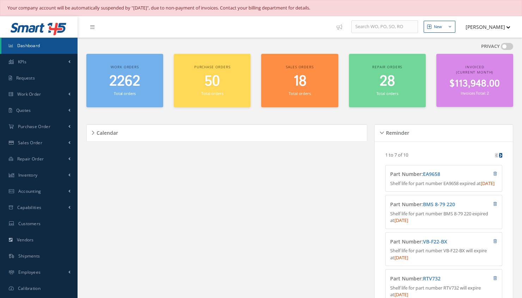 This screenshot has height=298, width=522. Describe the element at coordinates (387, 67) in the screenshot. I see `span: Repair orders` at that location.